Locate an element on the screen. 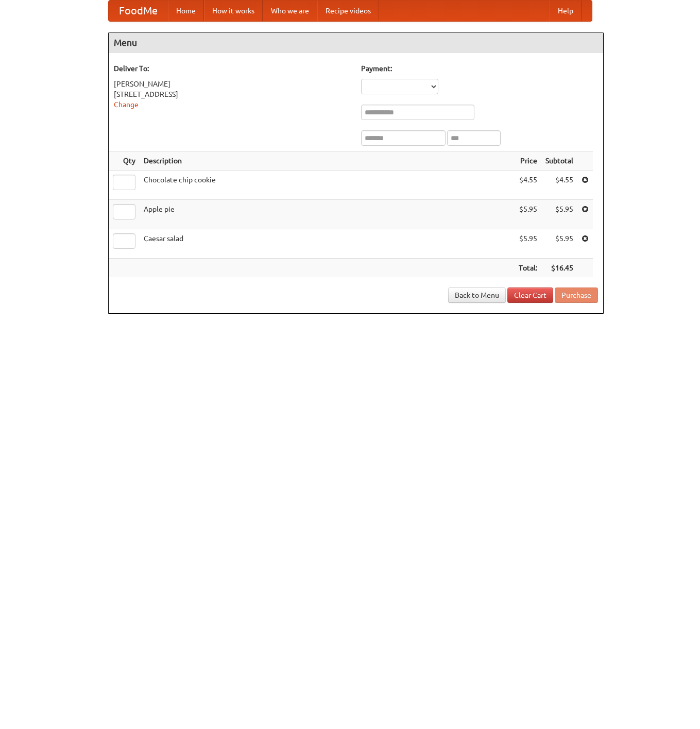 The image size is (700, 729). a: Clear Cart is located at coordinates (530, 295).